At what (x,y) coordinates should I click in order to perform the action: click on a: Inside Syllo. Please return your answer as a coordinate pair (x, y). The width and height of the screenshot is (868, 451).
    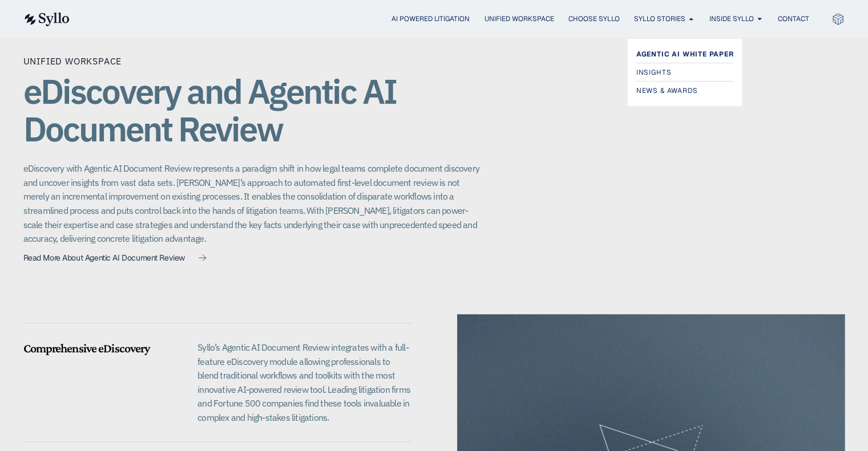
    Looking at the image, I should click on (731, 19).